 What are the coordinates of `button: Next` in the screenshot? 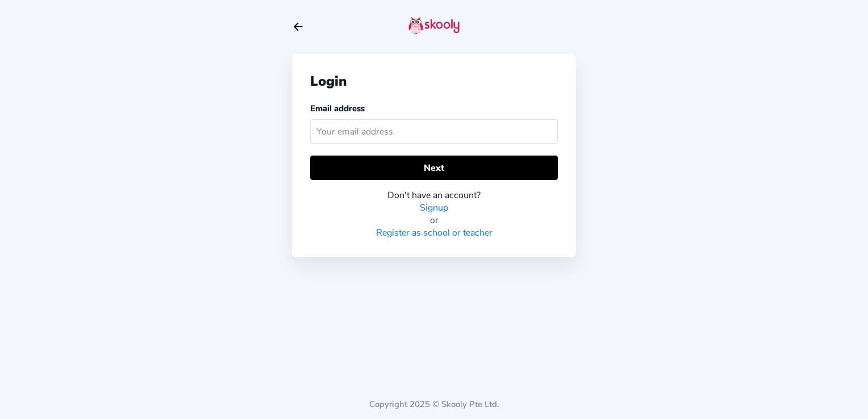 It's located at (434, 167).